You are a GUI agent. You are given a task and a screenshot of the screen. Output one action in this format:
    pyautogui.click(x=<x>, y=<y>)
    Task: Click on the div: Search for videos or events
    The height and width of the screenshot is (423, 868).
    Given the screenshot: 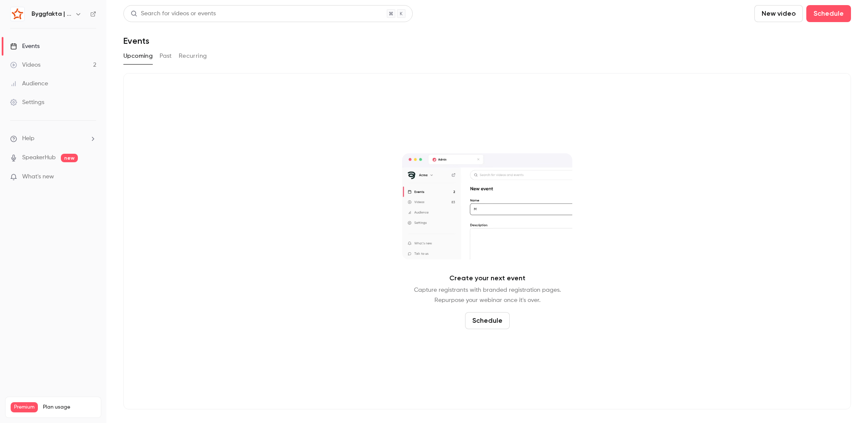 What is the action you would take?
    pyautogui.click(x=173, y=14)
    